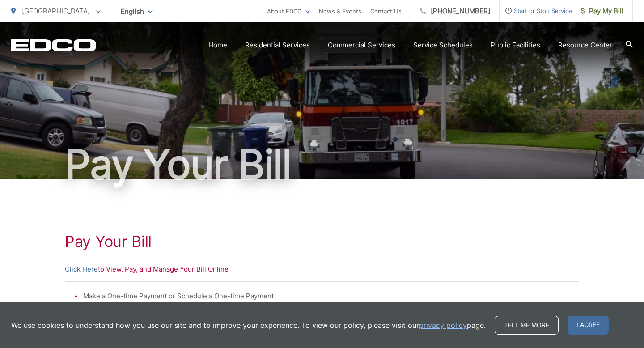  Describe the element at coordinates (277, 45) in the screenshot. I see `a: Residential Services` at that location.